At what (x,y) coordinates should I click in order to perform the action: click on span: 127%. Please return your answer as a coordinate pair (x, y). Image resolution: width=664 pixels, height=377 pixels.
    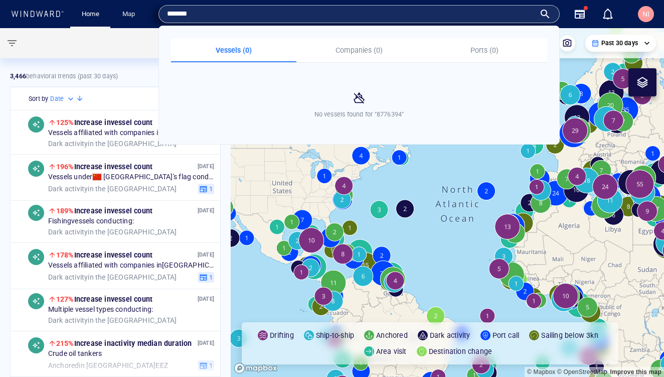
    Looking at the image, I should click on (65, 299).